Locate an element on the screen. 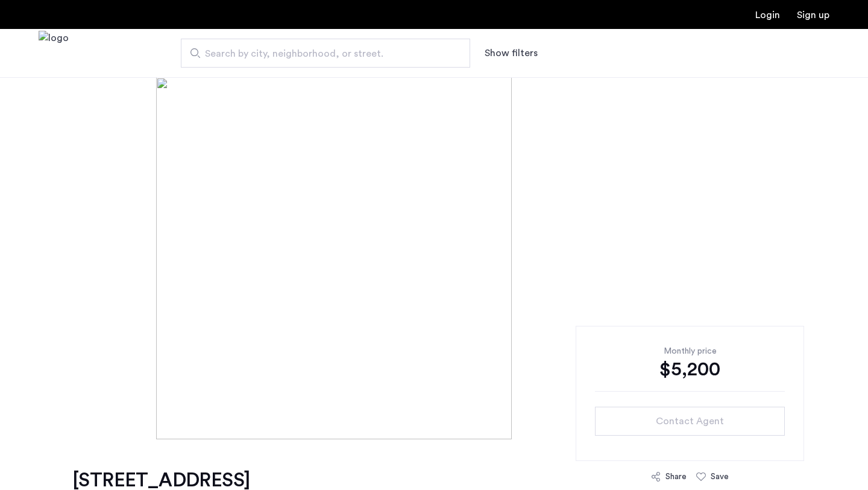 This screenshot has width=868, height=490. span: Contact Agent is located at coordinates (690, 421).